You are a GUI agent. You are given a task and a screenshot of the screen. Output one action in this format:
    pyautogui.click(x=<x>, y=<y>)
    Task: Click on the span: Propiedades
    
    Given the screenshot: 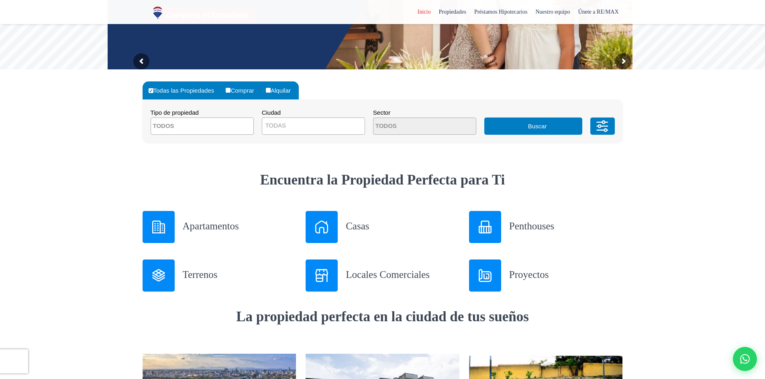 What is the action you would take?
    pyautogui.click(x=452, y=12)
    